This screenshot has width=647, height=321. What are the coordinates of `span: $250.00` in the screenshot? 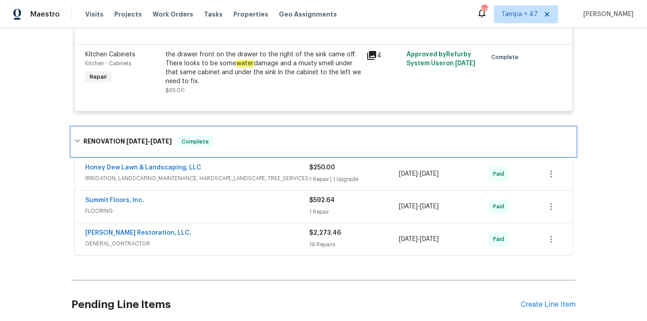 It's located at (322, 167).